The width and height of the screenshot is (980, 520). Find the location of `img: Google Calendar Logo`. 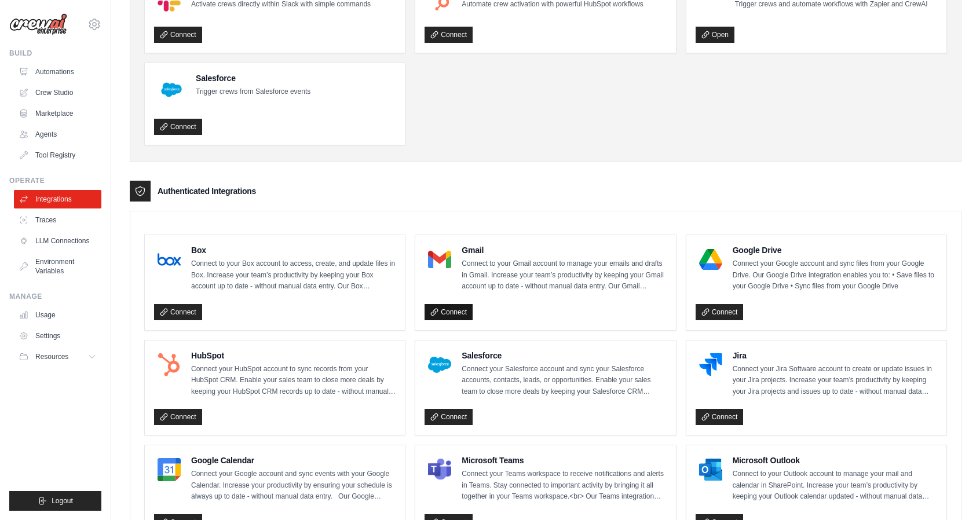

img: Google Calendar Logo is located at coordinates (169, 470).